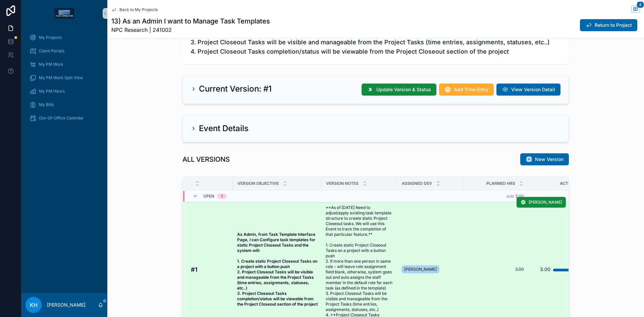  What do you see at coordinates (549, 159) in the screenshot?
I see `span: New Version` at bounding box center [549, 159].